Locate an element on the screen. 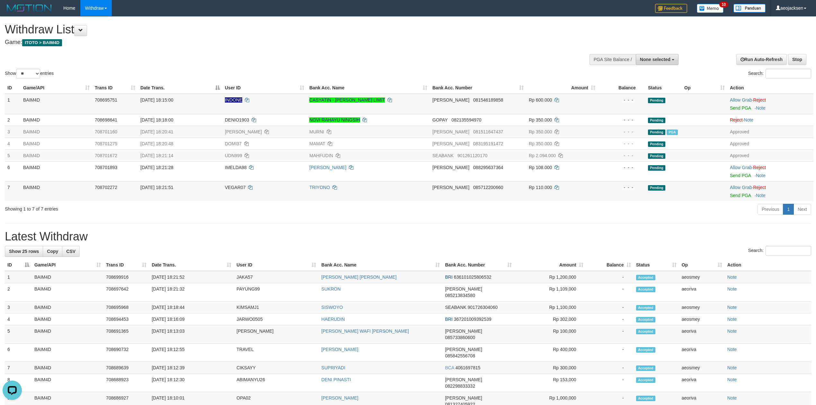 The width and height of the screenshot is (816, 405). span: Copy 636101025806532 to clipboard is located at coordinates (473, 277).